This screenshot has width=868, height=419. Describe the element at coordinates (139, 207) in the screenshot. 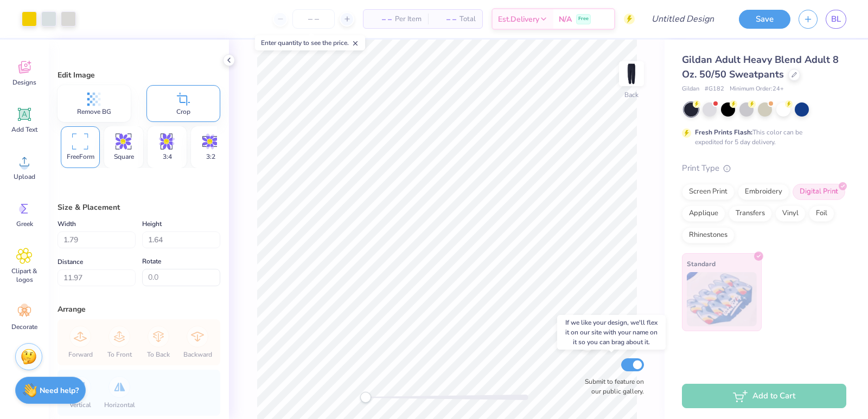

I see `div: Size & Placement` at that location.